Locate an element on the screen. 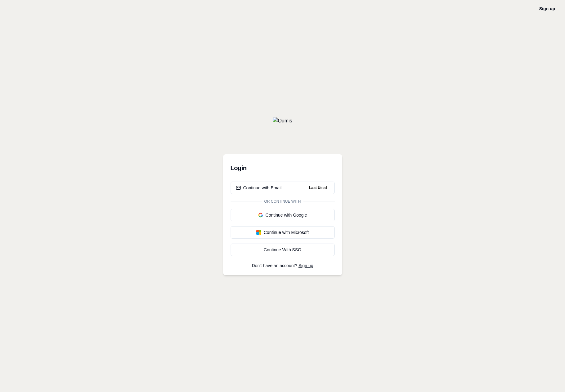 This screenshot has height=392, width=565. p: Don't have an account? is located at coordinates (282, 265).